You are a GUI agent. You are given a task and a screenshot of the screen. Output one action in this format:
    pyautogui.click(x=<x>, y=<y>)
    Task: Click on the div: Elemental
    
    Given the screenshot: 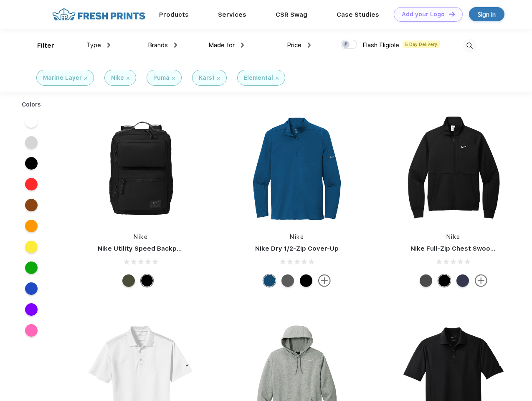 What is the action you would take?
    pyautogui.click(x=258, y=78)
    